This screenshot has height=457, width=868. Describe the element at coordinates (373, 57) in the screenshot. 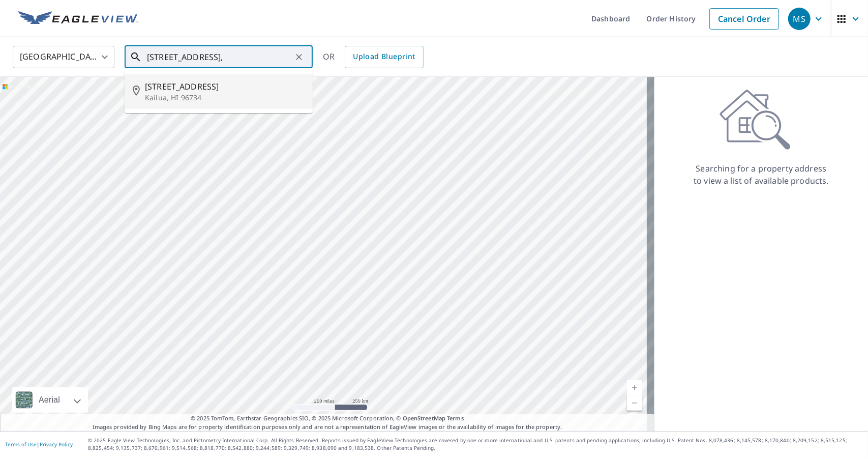

I see `div: OR` at that location.